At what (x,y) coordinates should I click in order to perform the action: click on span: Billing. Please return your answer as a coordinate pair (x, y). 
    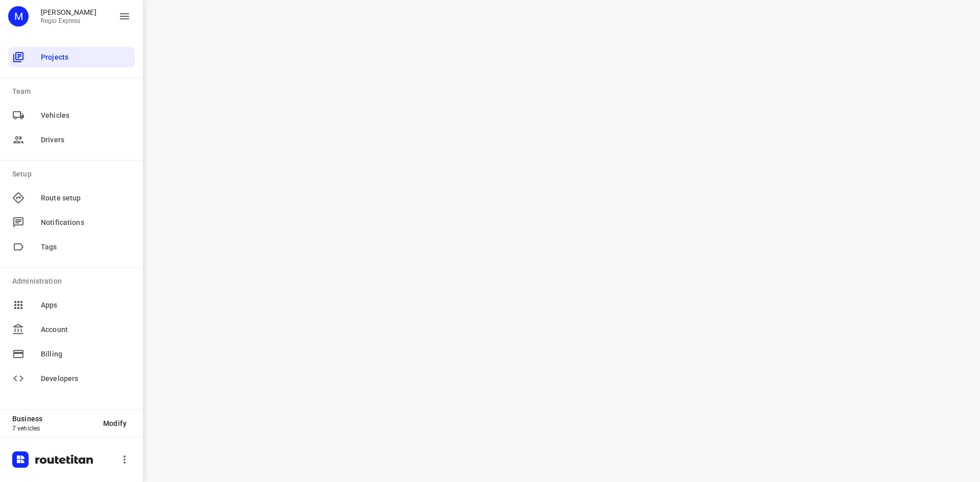
    Looking at the image, I should click on (86, 354).